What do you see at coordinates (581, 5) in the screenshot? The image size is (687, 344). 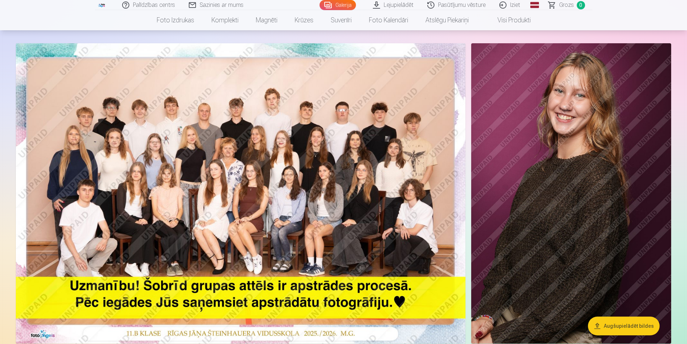 I see `span: 0` at bounding box center [581, 5].